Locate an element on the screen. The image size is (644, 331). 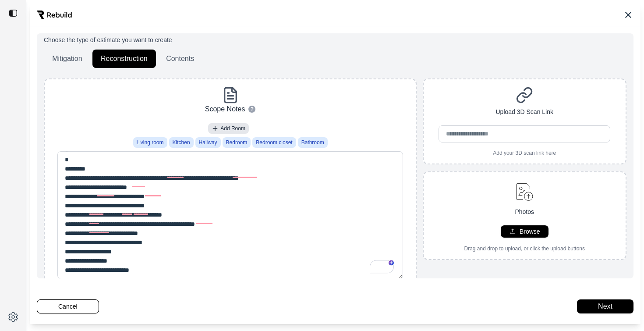
button: Bedroom closet is located at coordinates (274, 142).